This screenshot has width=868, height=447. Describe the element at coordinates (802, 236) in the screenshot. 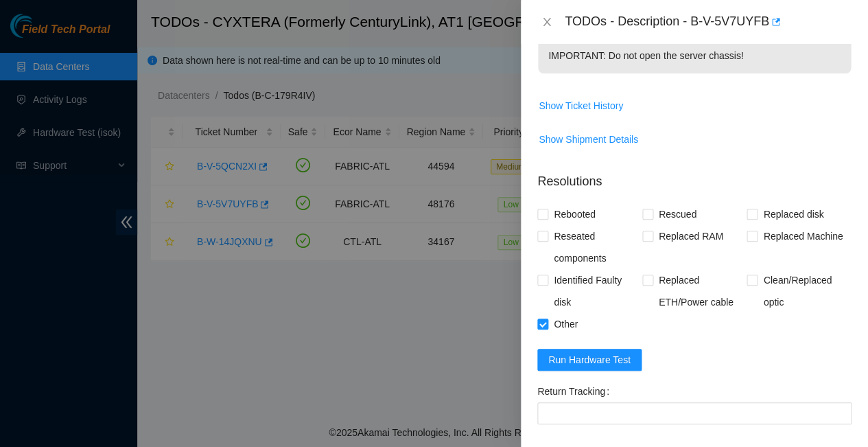

I see `span: Replaced Machine` at that location.